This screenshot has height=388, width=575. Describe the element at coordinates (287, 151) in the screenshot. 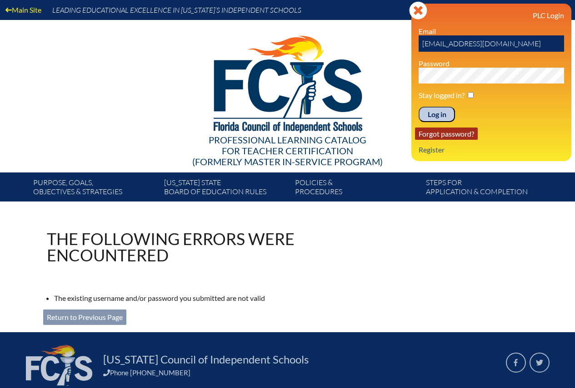

I see `span: for Teacher Certification` at that location.